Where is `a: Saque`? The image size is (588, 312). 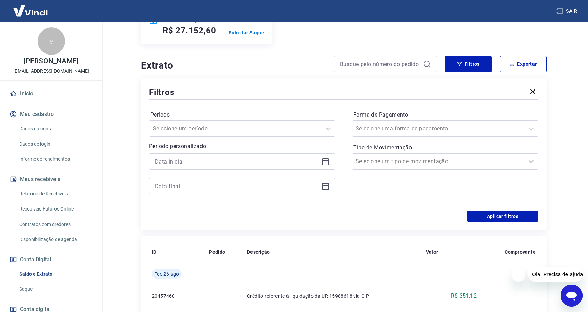
a: Saque is located at coordinates (55, 289).